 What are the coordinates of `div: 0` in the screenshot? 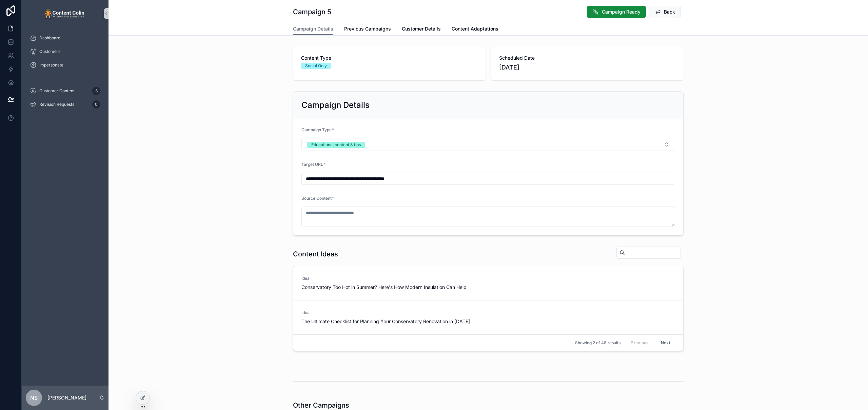 It's located at (96, 104).